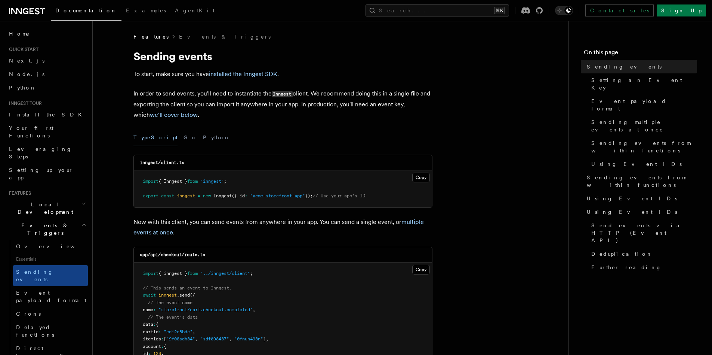  Describe the element at coordinates (27, 74) in the screenshot. I see `span: Node.js` at that location.